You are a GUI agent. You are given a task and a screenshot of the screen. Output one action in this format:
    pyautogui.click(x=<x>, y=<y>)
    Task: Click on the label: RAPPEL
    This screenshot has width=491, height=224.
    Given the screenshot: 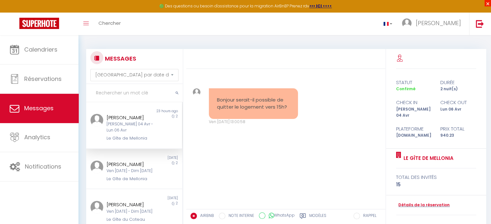 What is the action you would take?
    pyautogui.click(x=368, y=217)
    